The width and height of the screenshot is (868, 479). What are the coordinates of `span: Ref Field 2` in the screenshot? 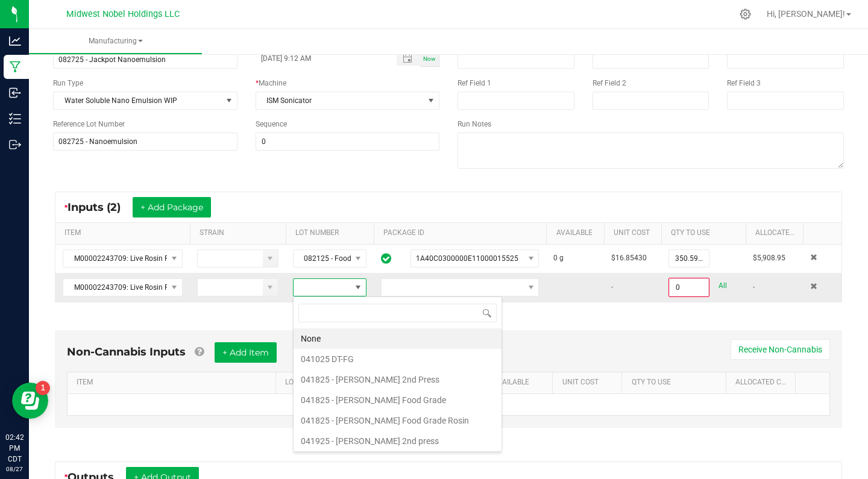 It's located at (609, 83).